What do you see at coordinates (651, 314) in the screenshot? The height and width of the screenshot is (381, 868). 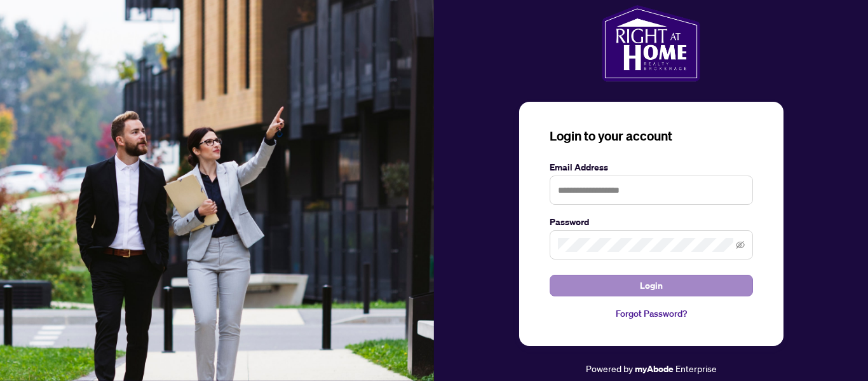 I see `a: Forgot Password?` at bounding box center [651, 314].